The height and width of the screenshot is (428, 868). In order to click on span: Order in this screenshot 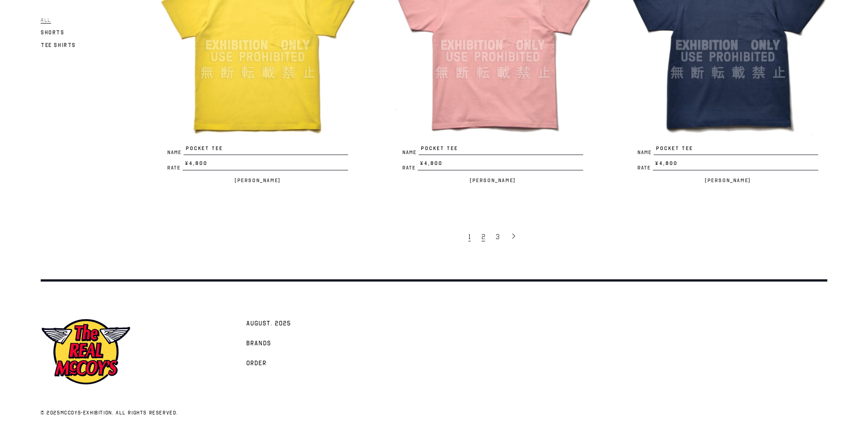, I will do `click(256, 364)`.